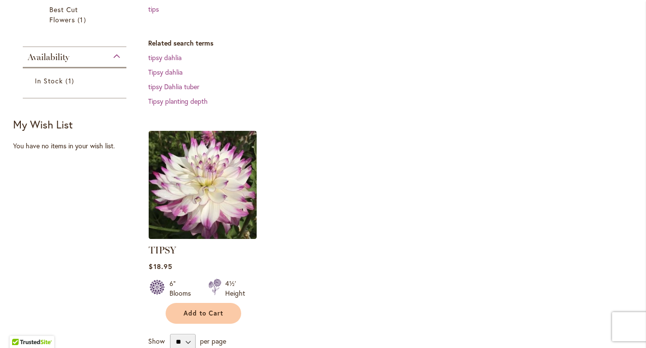  Describe the element at coordinates (43, 124) in the screenshot. I see `strong: My Wish List` at that location.